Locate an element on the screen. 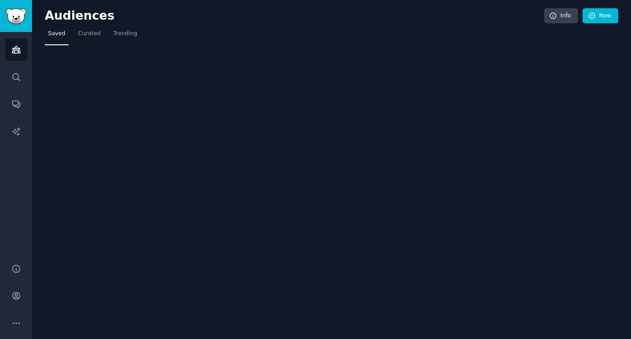 The width and height of the screenshot is (631, 339). a: Saved is located at coordinates (57, 36).